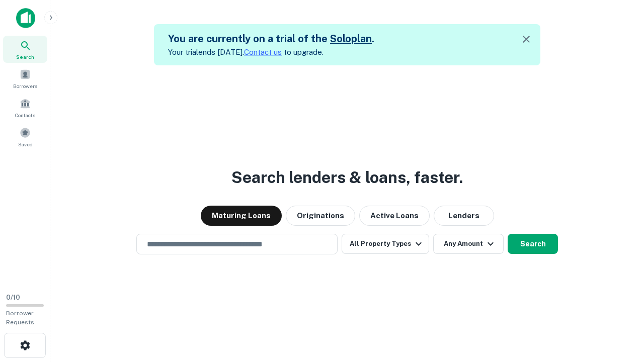 The height and width of the screenshot is (362, 644). I want to click on a: Saved, so click(25, 137).